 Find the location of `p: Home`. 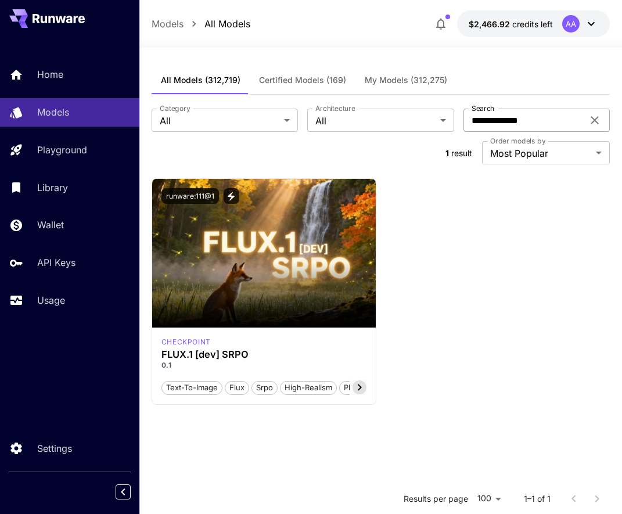

p: Home is located at coordinates (50, 74).